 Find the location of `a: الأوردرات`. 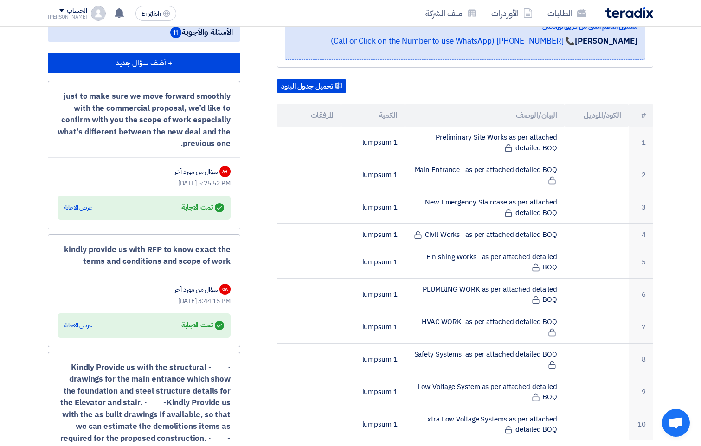

a: الأوردرات is located at coordinates (512, 13).